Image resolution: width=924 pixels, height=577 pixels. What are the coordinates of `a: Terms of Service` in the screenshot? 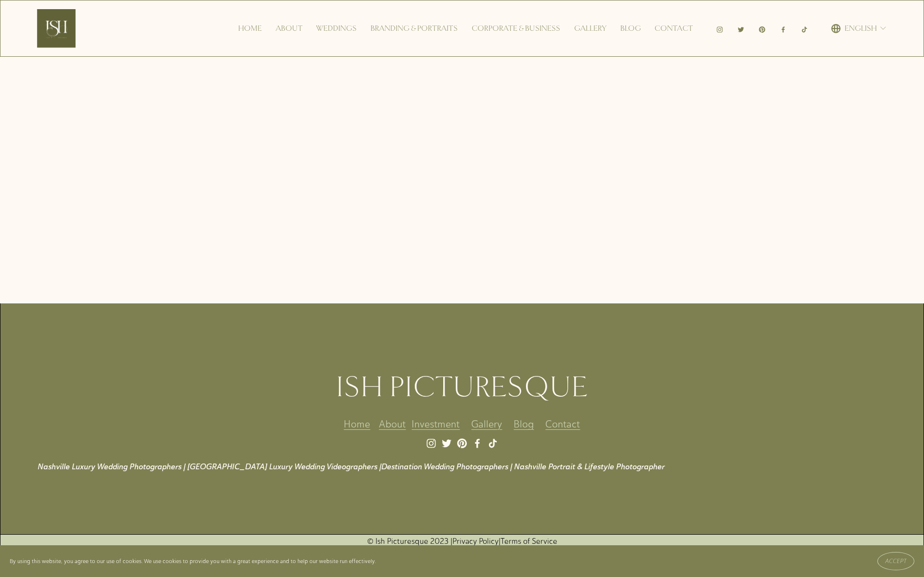 It's located at (529, 541).